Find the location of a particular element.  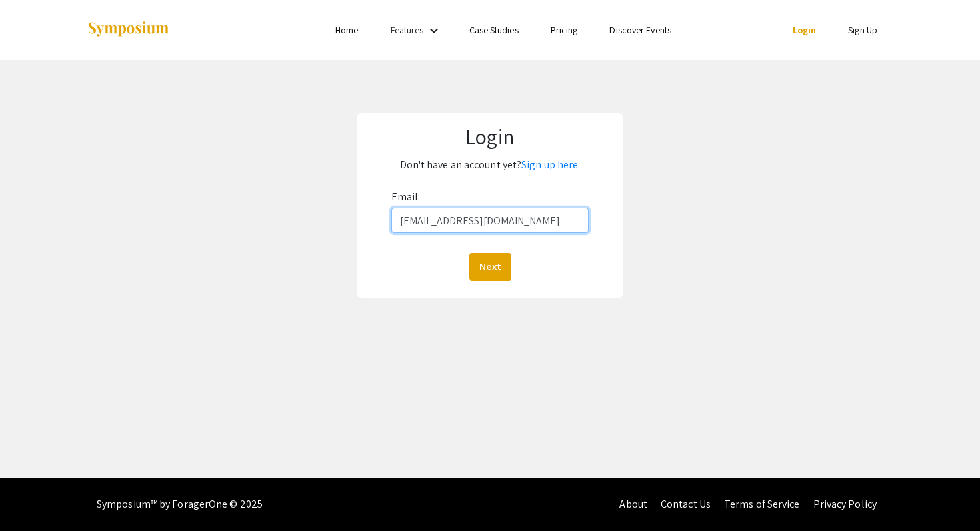

a: About is located at coordinates (633, 504).